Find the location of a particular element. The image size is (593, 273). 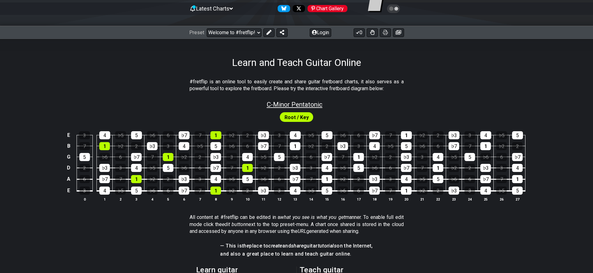

th: 12 is located at coordinates (279, 199).